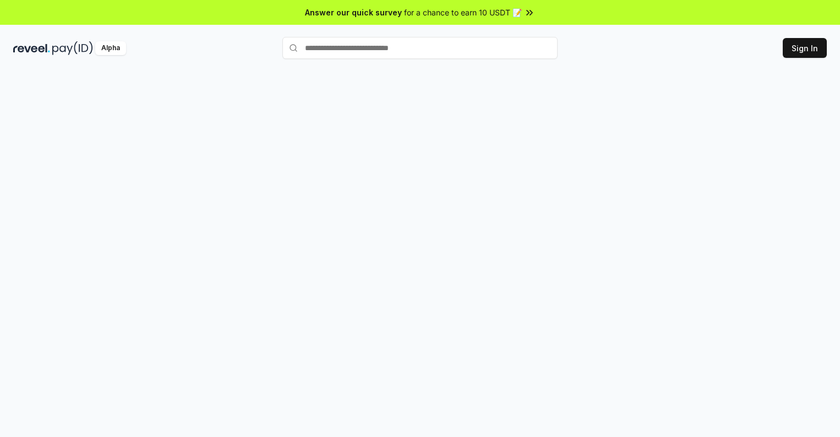  I want to click on span: for a chance to earn 10 USDT 📝, so click(463, 12).